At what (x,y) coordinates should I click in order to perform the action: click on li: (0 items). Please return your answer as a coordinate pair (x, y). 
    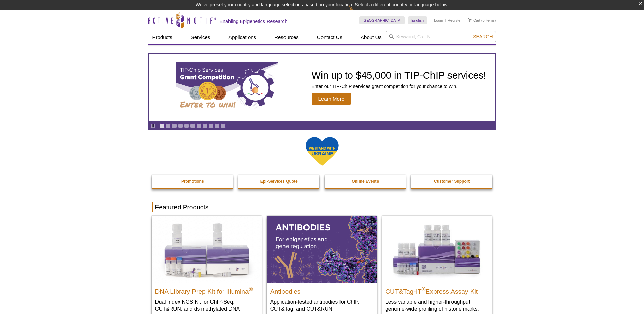
    Looking at the image, I should click on (482, 21).